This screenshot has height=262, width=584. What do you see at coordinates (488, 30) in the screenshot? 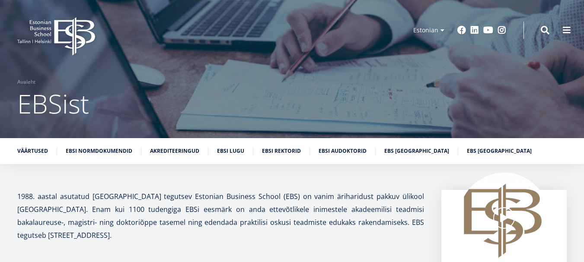
I see `a: Youtube` at bounding box center [488, 30].